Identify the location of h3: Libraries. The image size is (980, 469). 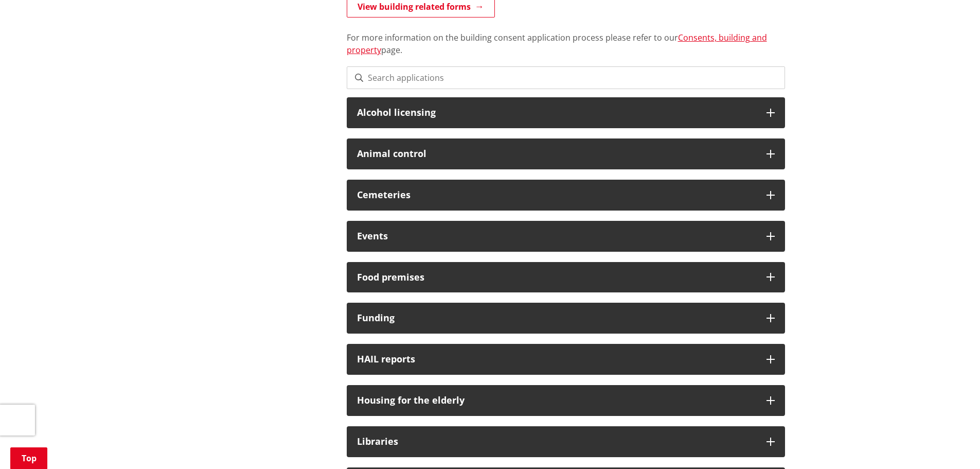
(557, 441).